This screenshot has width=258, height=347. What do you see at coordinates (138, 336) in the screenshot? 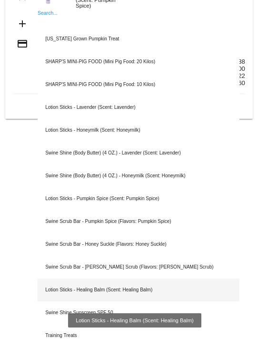
I see `div: Training Treats` at bounding box center [138, 336].